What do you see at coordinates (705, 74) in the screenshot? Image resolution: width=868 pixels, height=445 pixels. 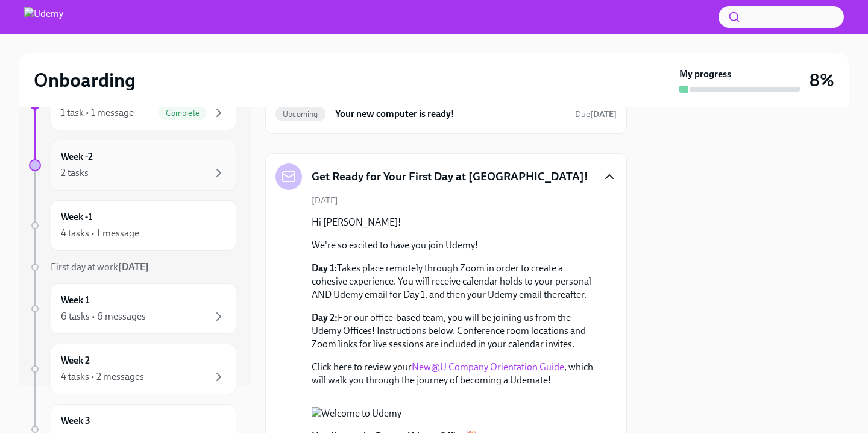 I see `strong: My progress` at bounding box center [705, 74].